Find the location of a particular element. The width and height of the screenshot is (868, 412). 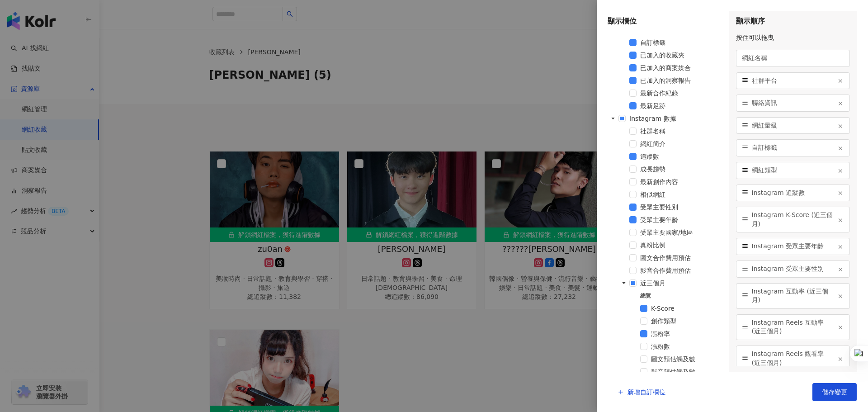

span: Instagram 受眾主要年齡 is located at coordinates (792, 246).